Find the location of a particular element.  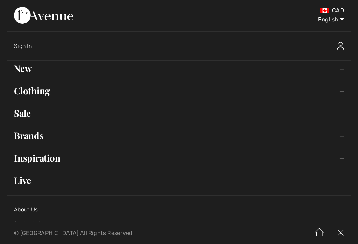

div: CAD is located at coordinates (277, 10).